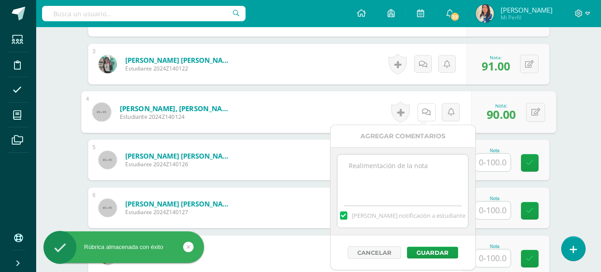 This screenshot has height=272, width=601. I want to click on span: 91.00, so click(496, 66).